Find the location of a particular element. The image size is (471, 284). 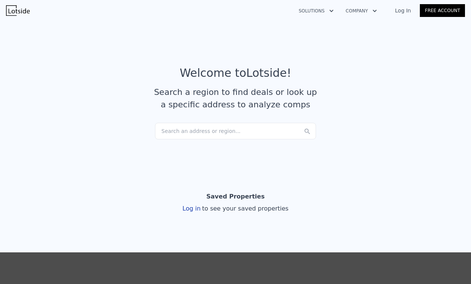

div: Search a region to find deals or look up a specific address to analyze comps is located at coordinates (236, 98).